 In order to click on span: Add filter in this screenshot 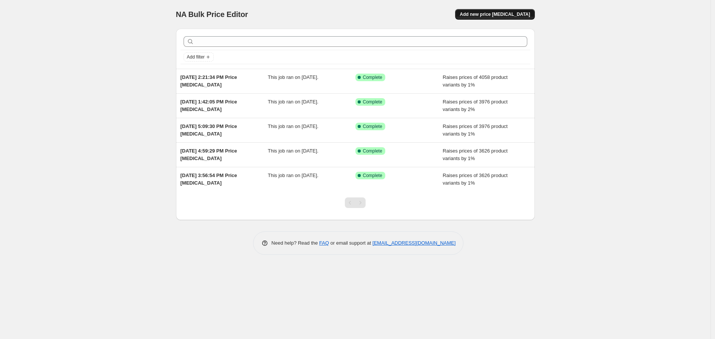, I will do `click(196, 57)`.